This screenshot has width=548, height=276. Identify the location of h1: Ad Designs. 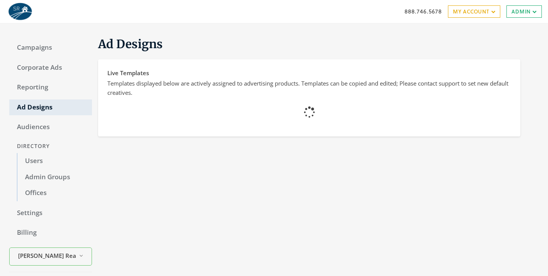
(309, 44).